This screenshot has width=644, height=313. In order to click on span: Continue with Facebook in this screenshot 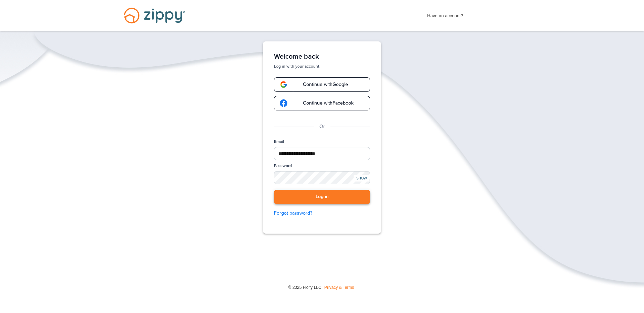, I will do `click(325, 103)`.